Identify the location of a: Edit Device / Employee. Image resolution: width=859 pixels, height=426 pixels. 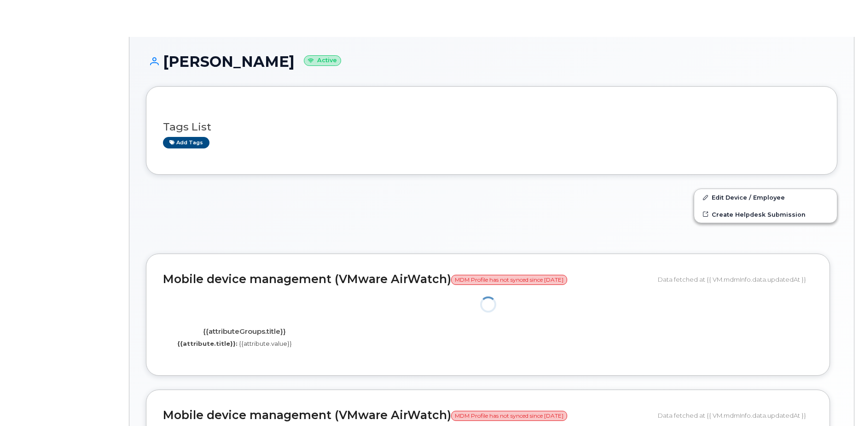
(766, 197).